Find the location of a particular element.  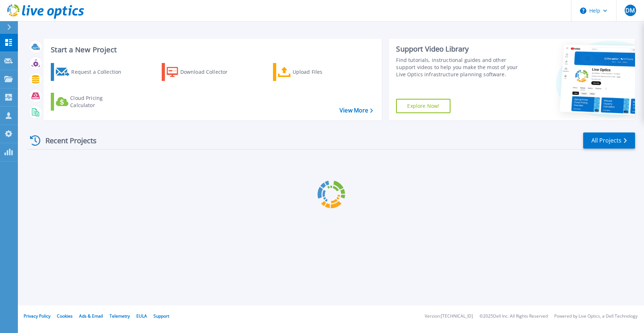

a: Upload Files is located at coordinates (313, 72).